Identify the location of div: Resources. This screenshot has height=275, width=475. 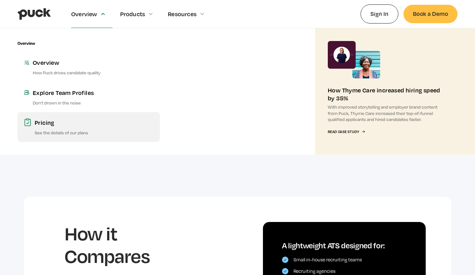
(182, 14).